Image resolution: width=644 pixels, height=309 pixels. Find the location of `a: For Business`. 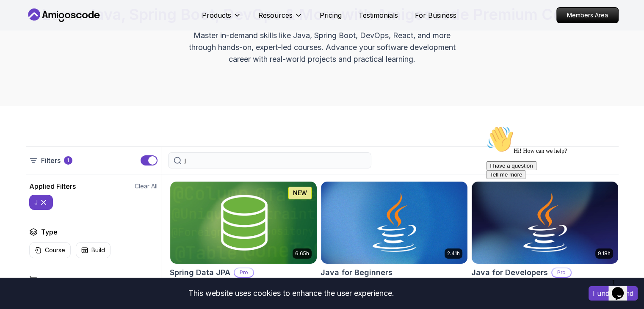

a: For Business is located at coordinates (436, 15).